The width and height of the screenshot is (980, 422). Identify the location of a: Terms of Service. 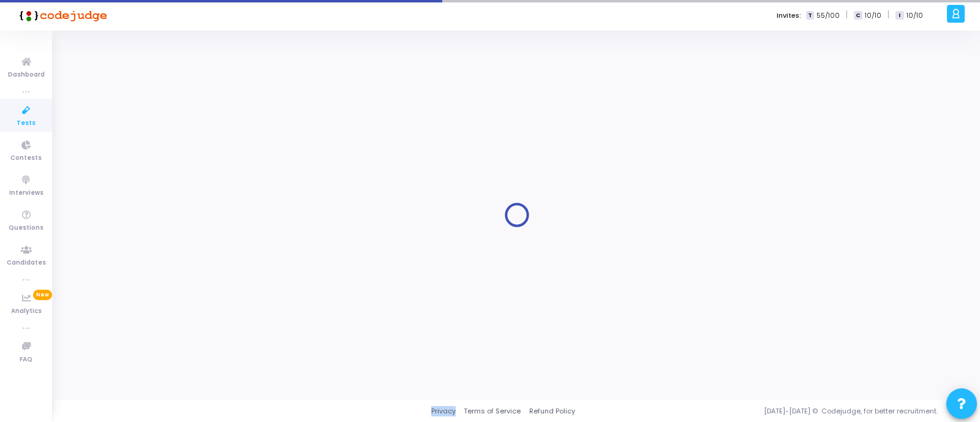
(492, 410).